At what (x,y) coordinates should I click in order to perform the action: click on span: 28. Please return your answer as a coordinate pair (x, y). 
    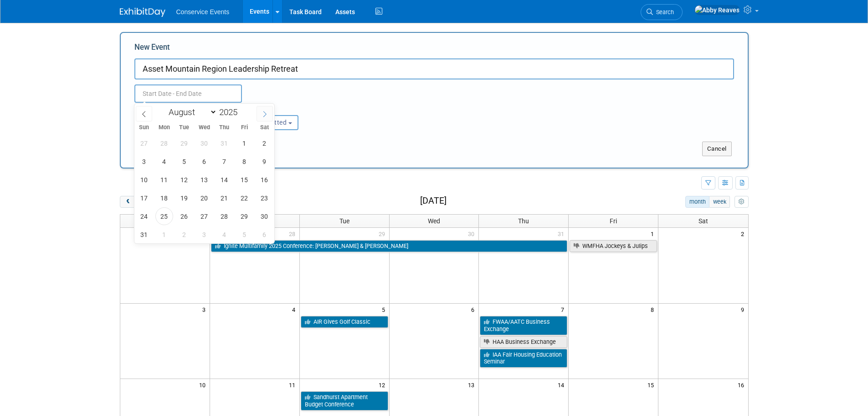
    Looking at the image, I should click on (294, 233).